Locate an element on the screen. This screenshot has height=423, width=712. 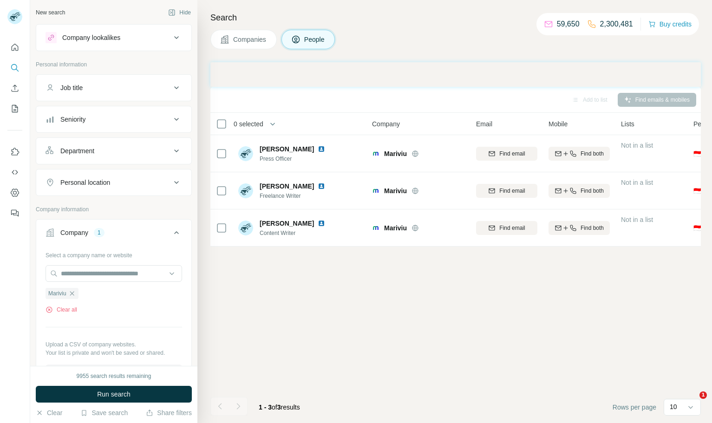
button: Use Surfe API is located at coordinates (15, 172).